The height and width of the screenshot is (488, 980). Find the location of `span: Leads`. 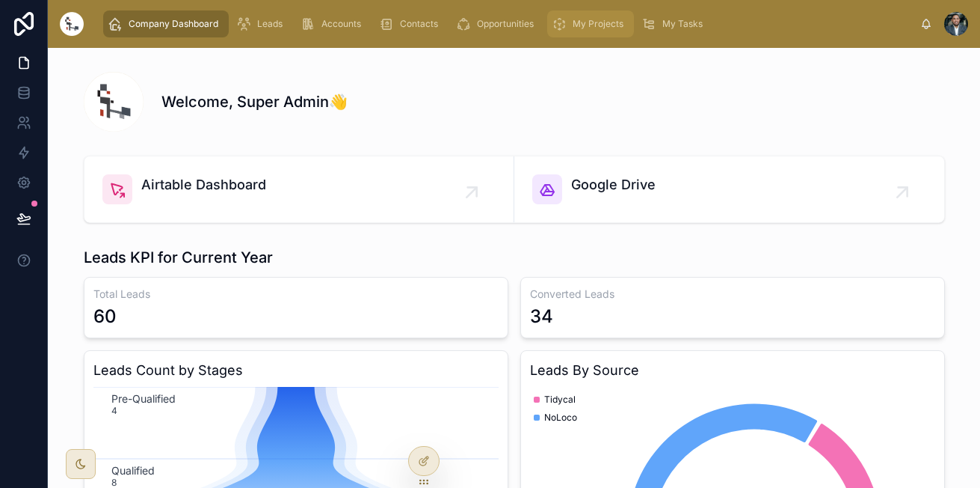

span: Leads is located at coordinates (270, 24).